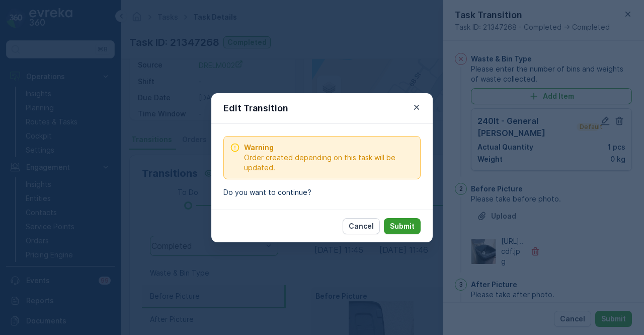 The width and height of the screenshot is (644, 335). I want to click on button: Submit, so click(402, 226).